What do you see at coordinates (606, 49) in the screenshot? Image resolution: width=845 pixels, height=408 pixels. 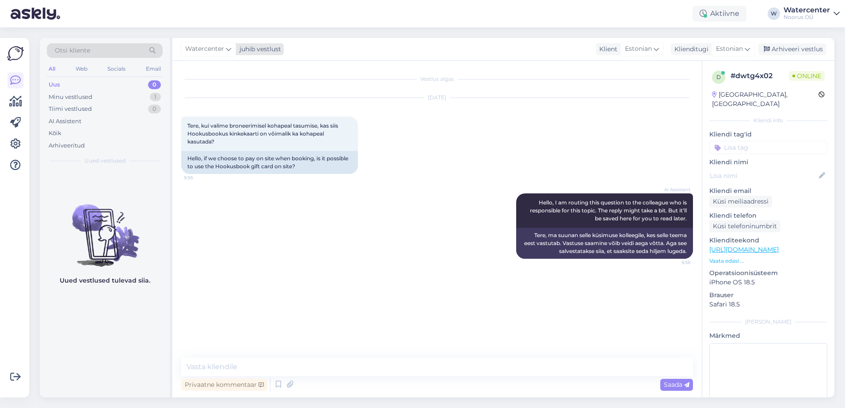 I see `div: Klient` at bounding box center [606, 49].